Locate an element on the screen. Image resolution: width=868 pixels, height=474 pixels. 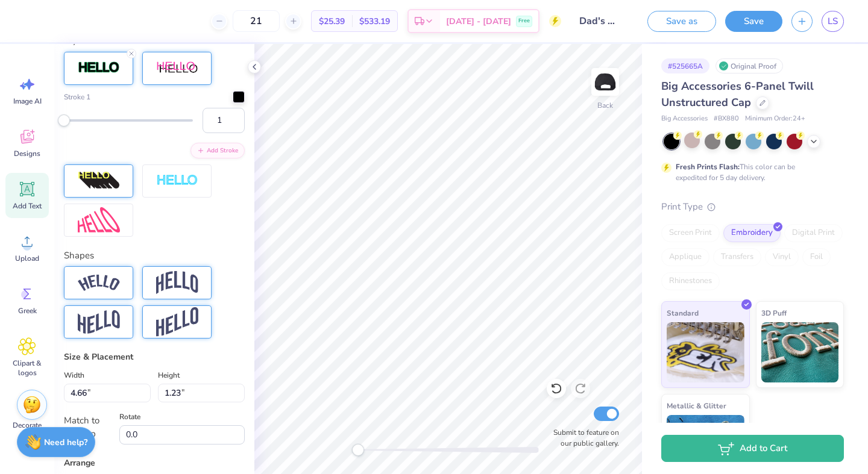
div: Original Proof is located at coordinates (749, 66).